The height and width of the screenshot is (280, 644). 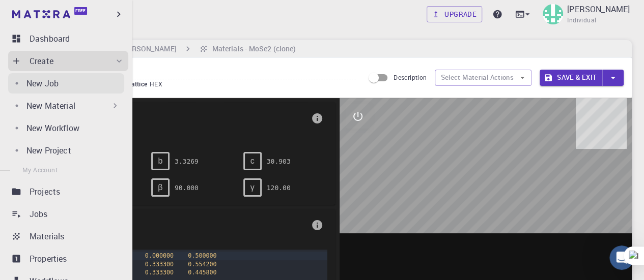 What do you see at coordinates (483, 78) in the screenshot?
I see `button: Select Material Actions` at bounding box center [483, 78].